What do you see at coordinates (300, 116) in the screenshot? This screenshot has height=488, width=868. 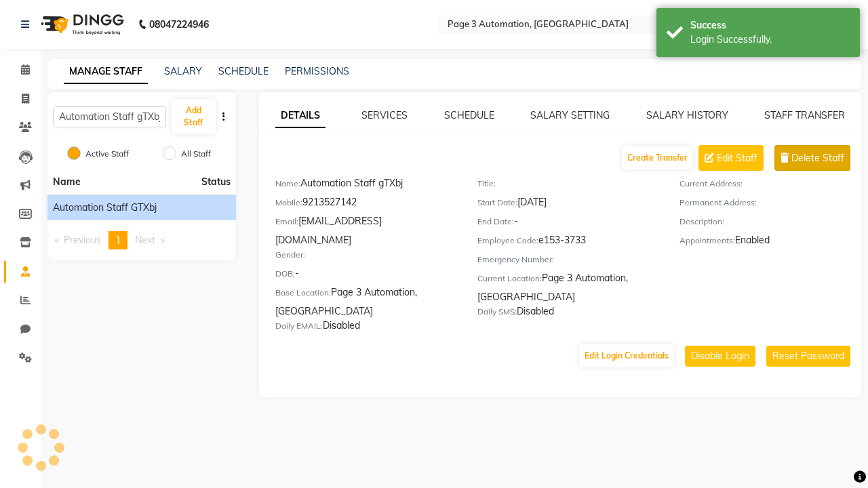 I see `a: DETAILS` at bounding box center [300, 116].